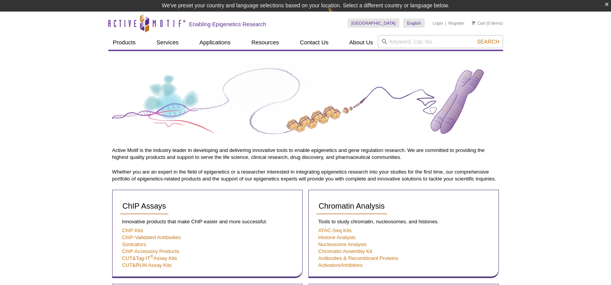 The width and height of the screenshot is (611, 285). Describe the element at coordinates (403, 221) in the screenshot. I see `p: Tools to study chromatin, nucleosomes, and histones.` at that location.